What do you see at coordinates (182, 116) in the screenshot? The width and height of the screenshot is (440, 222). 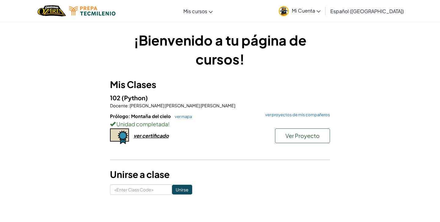 I see `a: ver mapa` at bounding box center [182, 116].